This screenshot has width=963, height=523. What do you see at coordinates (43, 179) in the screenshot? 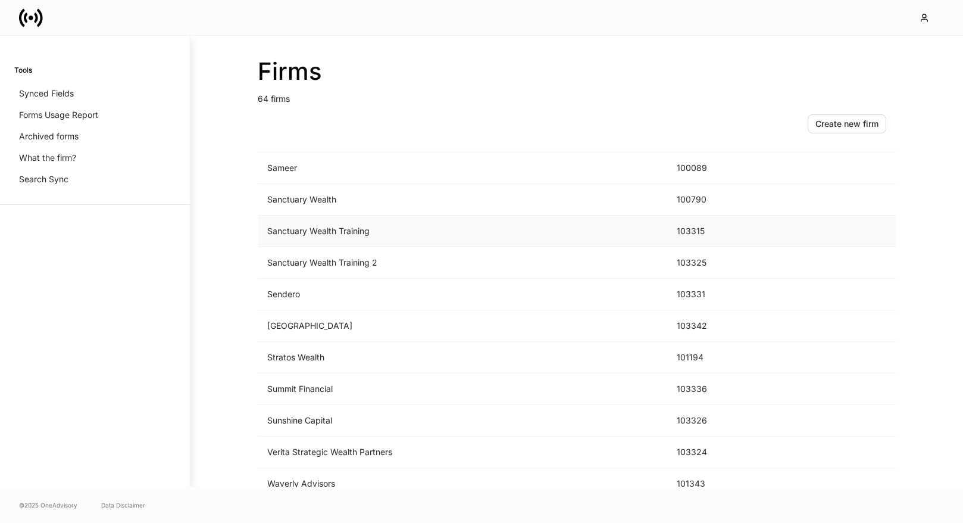
I see `p: Search Sync` at bounding box center [43, 179].